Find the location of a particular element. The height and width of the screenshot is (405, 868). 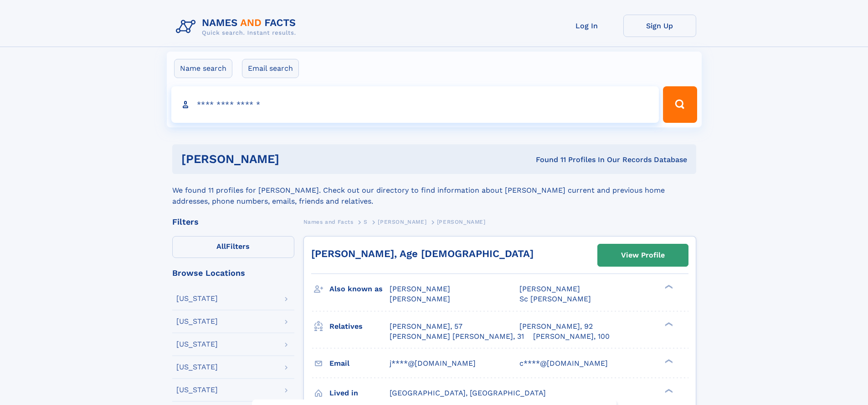

a: Sign Up is located at coordinates (660, 26).